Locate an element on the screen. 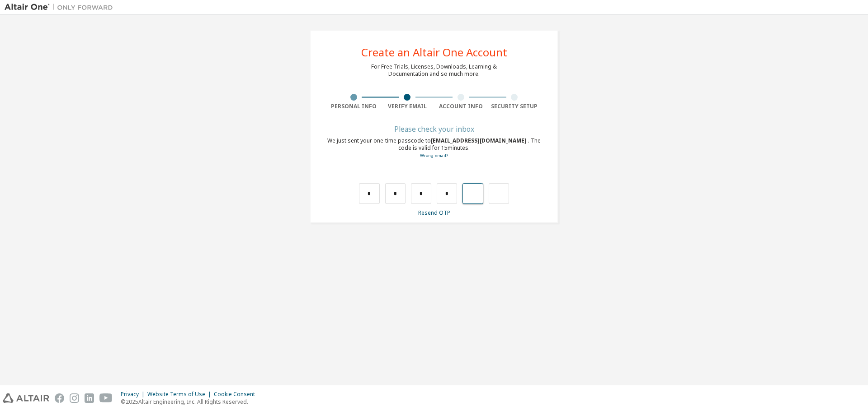  img: linkedin.svg is located at coordinates (89, 398).